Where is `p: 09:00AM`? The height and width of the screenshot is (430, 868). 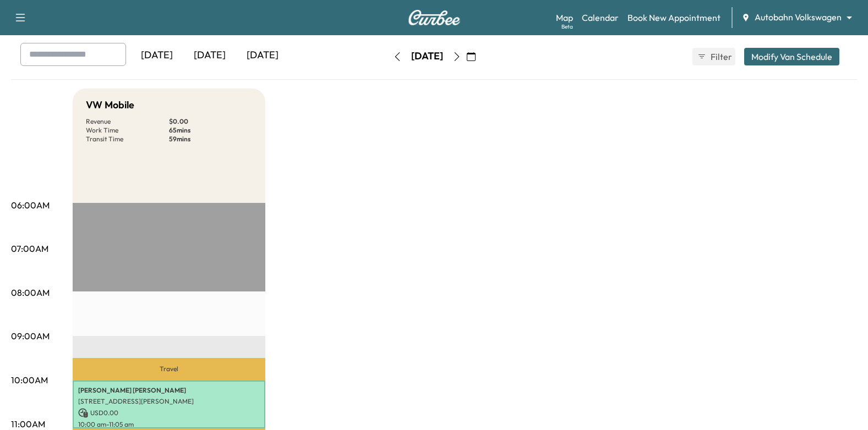
p: 09:00AM is located at coordinates (30, 336).